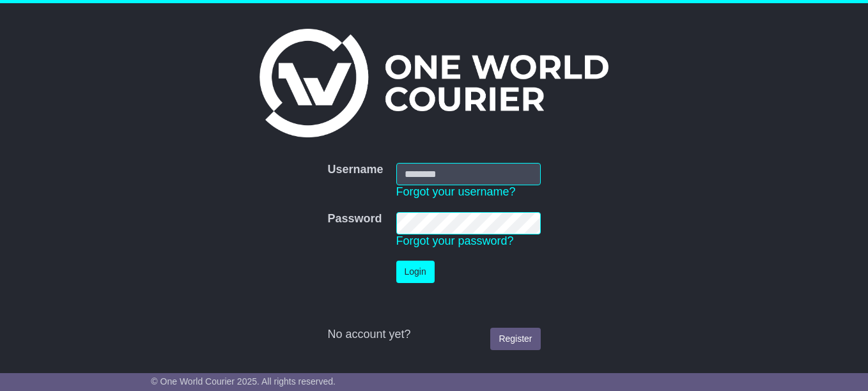  Describe the element at coordinates (354, 219) in the screenshot. I see `label: Password` at that location.